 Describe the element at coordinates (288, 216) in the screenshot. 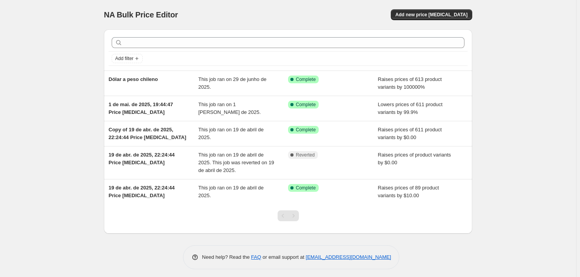

I see `nav: Pagination` at that location.